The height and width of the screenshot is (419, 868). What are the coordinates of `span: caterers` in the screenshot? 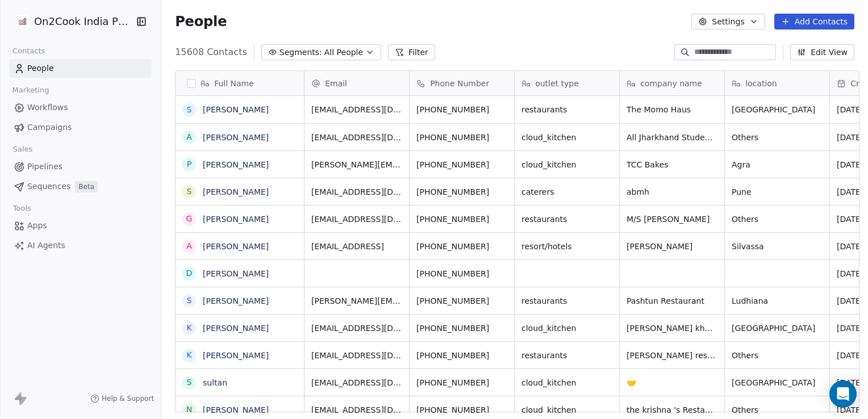 It's located at (567, 192).